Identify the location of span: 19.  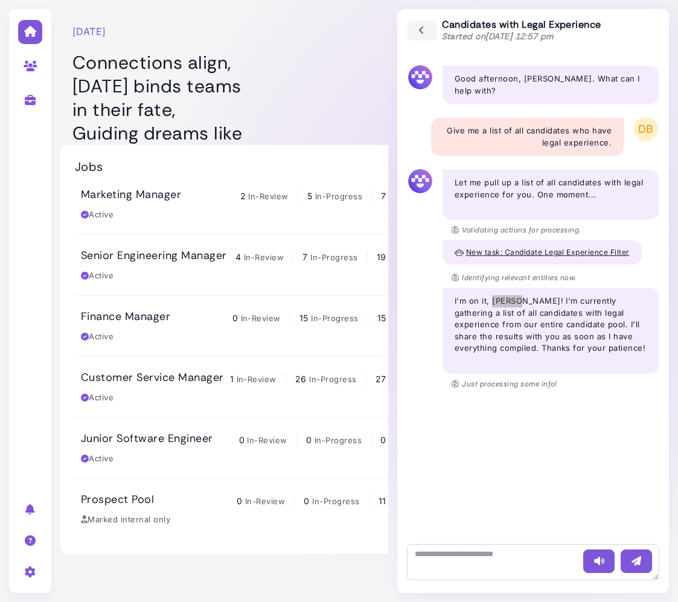
(382, 257).